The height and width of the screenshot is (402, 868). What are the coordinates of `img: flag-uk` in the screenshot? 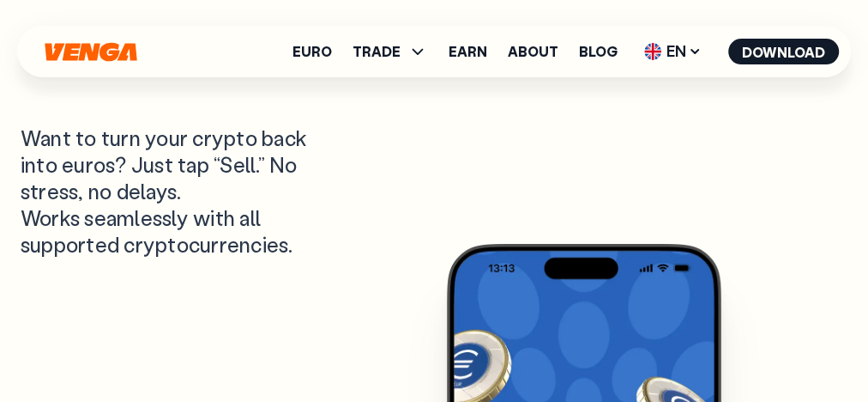 It's located at (652, 51).